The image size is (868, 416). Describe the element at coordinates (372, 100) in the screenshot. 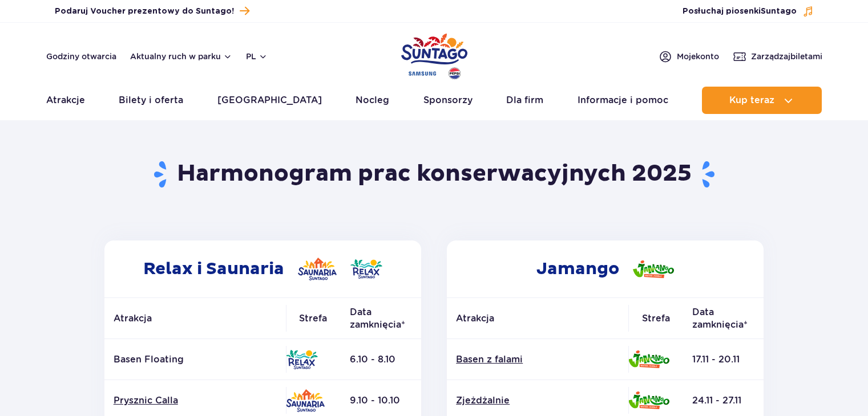

I see `a: Nocleg` at that location.